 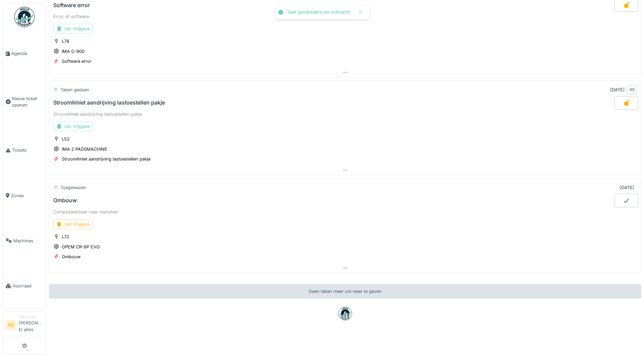 I want to click on div: IMA C-900, so click(x=73, y=52).